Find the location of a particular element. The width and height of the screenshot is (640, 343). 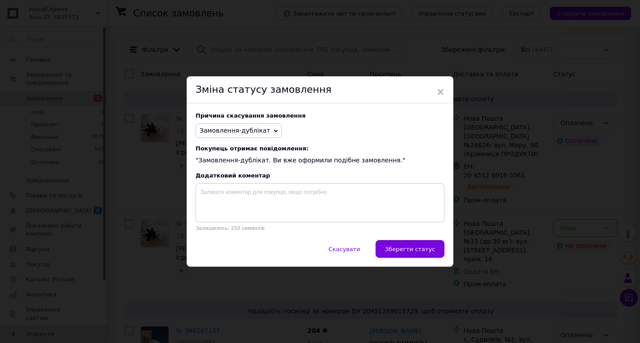

span: Покупець отримає повідомлення: is located at coordinates (320, 148).